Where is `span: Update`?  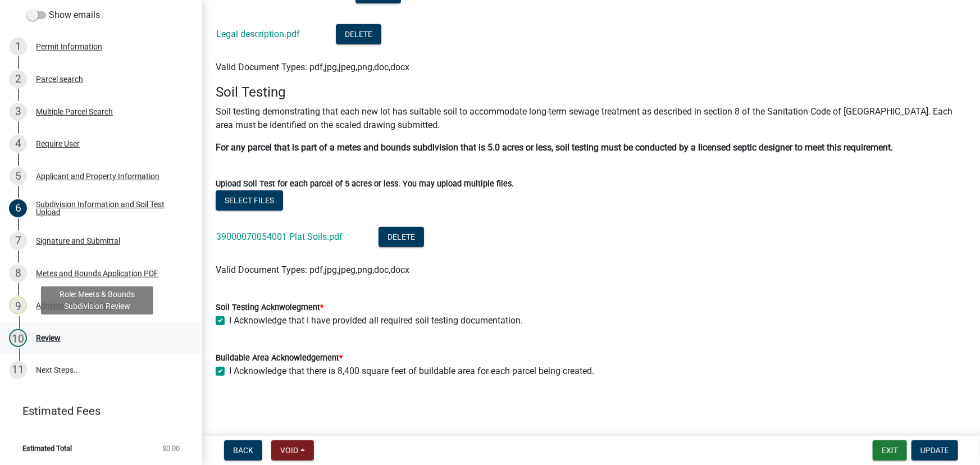 span: Update is located at coordinates (934, 450).